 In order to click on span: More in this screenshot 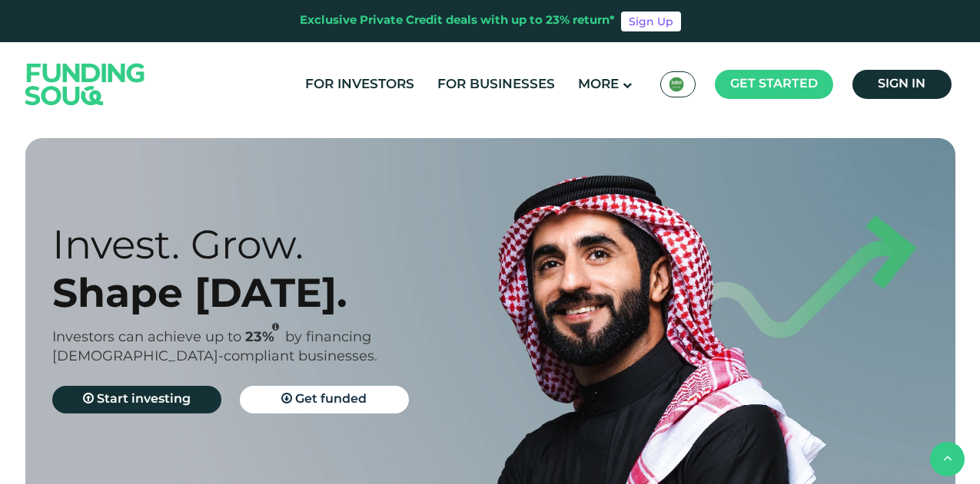, I will do `click(598, 85)`.